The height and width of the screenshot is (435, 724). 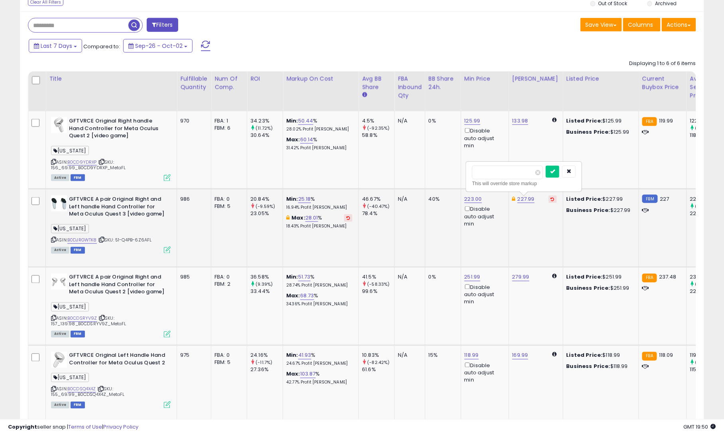 What do you see at coordinates (706, 135) in the screenshot?
I see `div: 118.85` at bounding box center [706, 135].